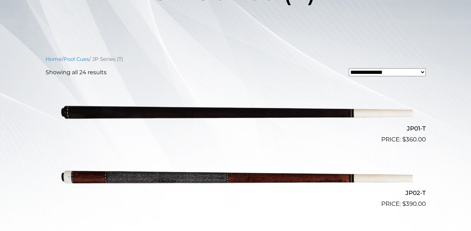  Describe the element at coordinates (236, 128) in the screenshot. I see `h2: JP01-T` at that location.